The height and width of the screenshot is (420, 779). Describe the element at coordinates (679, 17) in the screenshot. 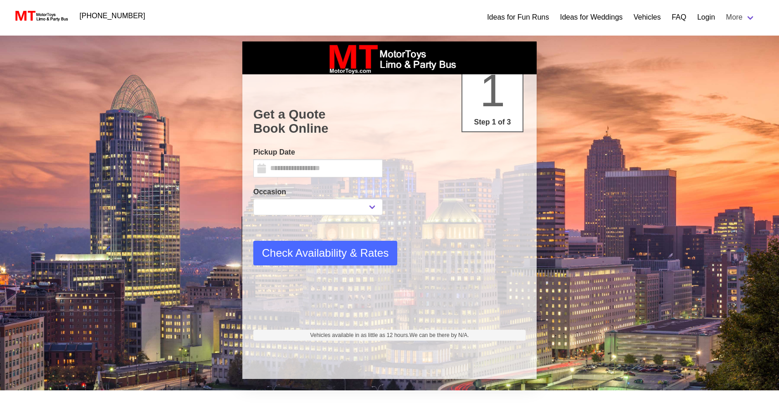

I see `a: FAQ` at that location.